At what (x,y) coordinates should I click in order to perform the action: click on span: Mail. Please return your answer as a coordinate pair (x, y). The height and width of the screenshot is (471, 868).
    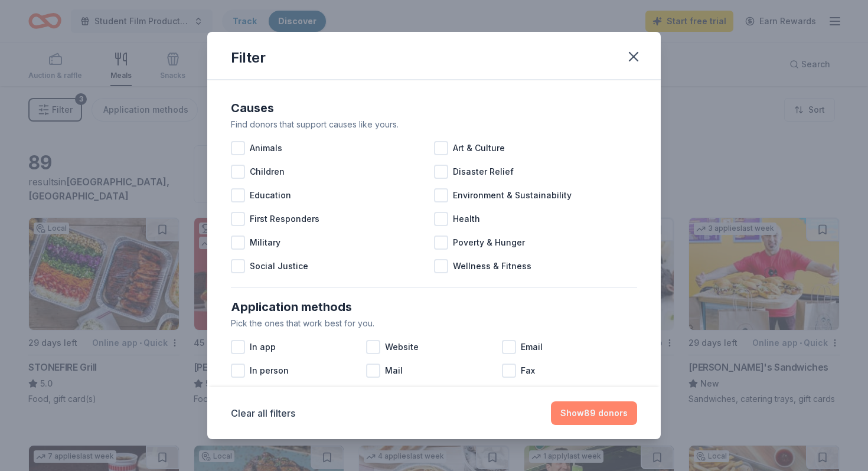
    Looking at the image, I should click on (394, 371).